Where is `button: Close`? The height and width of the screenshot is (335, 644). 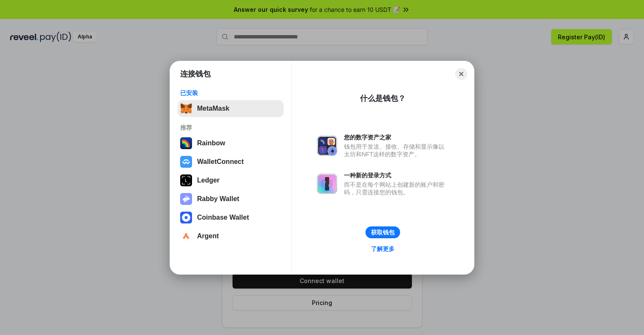 button: Close is located at coordinates (461, 74).